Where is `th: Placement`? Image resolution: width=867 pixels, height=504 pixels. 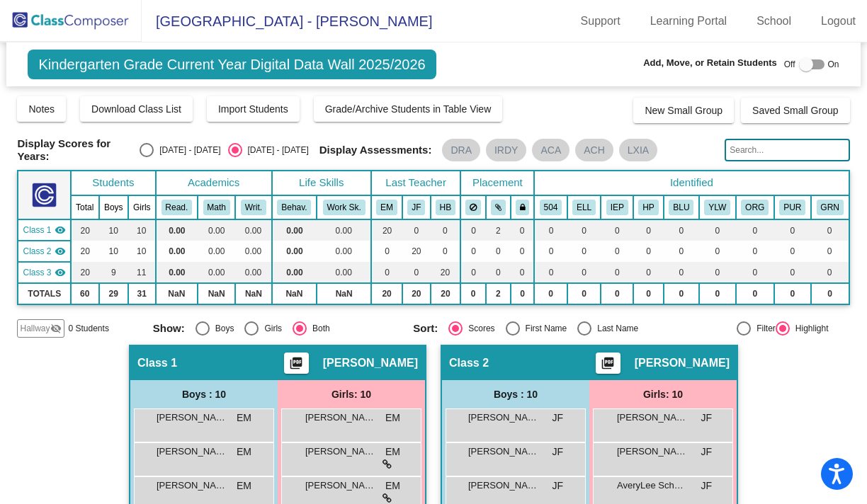 th: Placement is located at coordinates (497, 182).